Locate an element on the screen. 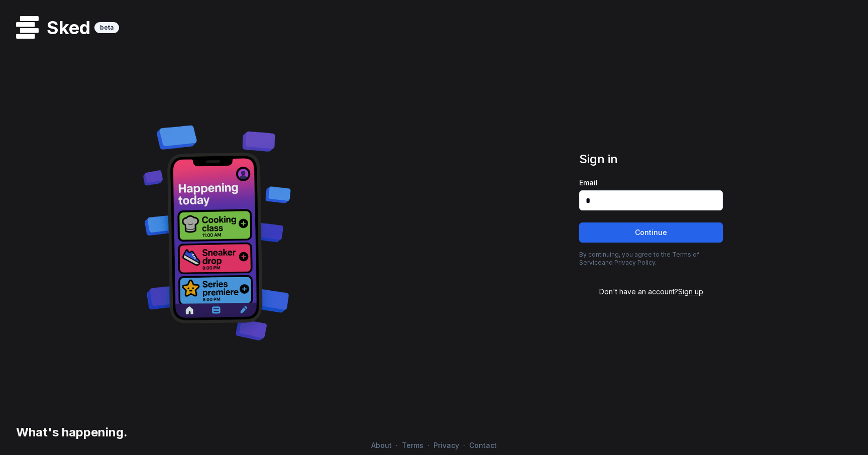 Image resolution: width=868 pixels, height=455 pixels. h1: Sked is located at coordinates (66, 28).